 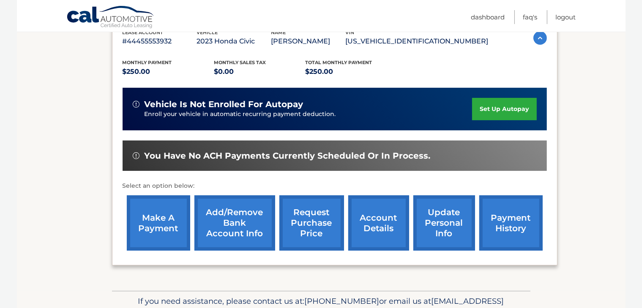 I want to click on span: Monthly sales Tax, so click(x=240, y=63).